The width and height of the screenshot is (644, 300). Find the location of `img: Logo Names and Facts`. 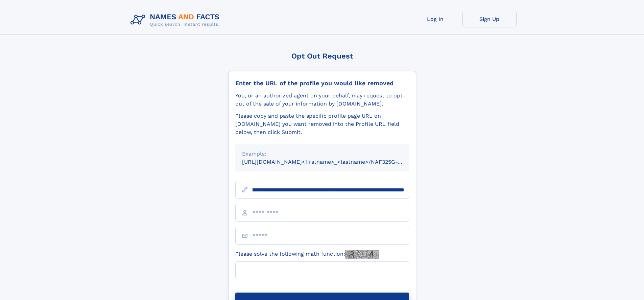

img: Logo Names and Facts is located at coordinates (176, 20).